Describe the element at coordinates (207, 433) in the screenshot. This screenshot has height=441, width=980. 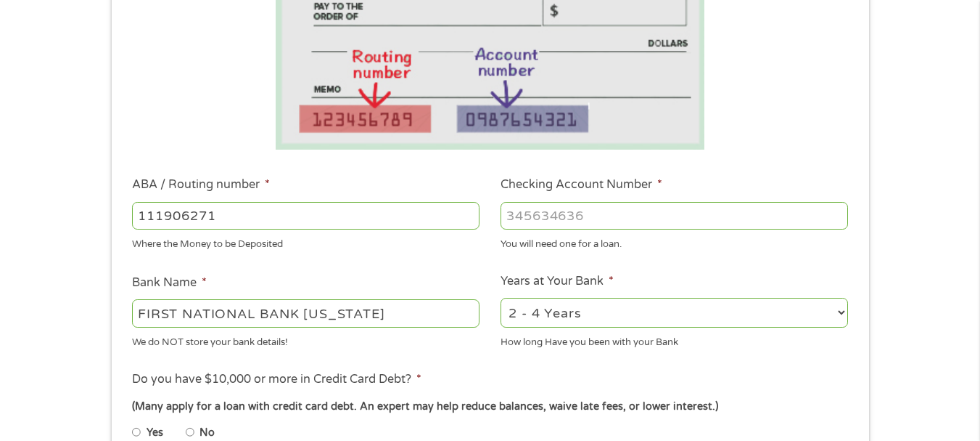
I see `label: No` at that location.